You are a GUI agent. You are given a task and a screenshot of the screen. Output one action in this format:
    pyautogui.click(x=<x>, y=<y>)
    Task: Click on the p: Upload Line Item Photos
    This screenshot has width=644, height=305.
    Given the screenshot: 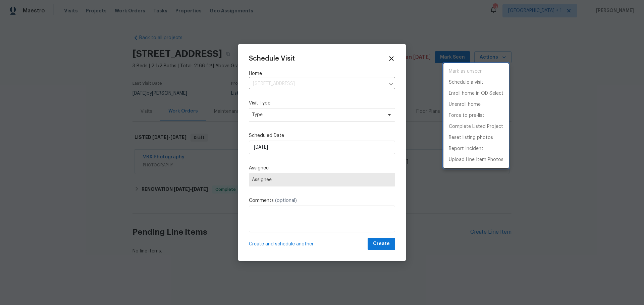 What is the action you would take?
    pyautogui.click(x=476, y=160)
    